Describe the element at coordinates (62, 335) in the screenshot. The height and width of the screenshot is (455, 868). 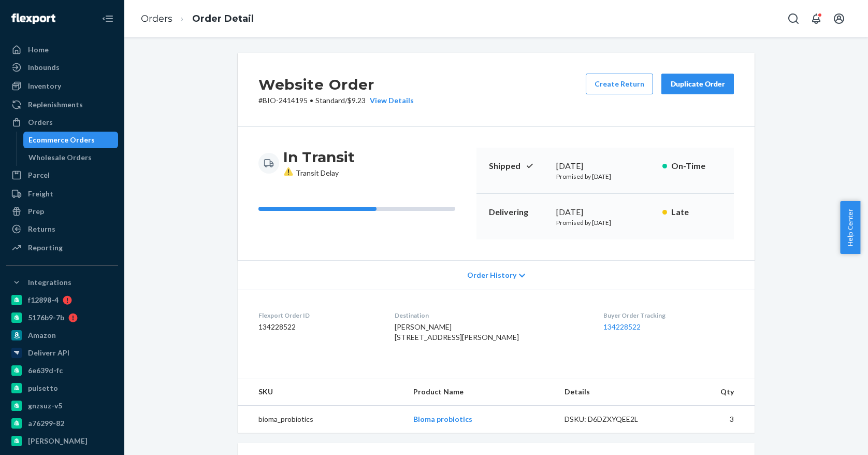
I see `a: Amazon` at that location.